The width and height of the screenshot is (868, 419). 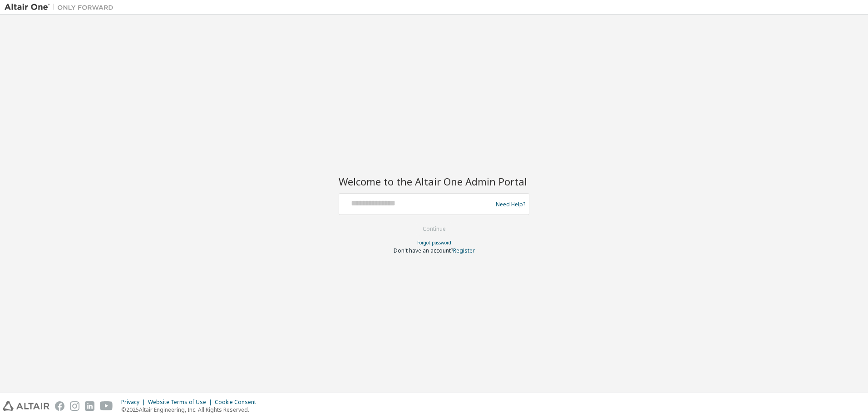 What do you see at coordinates (434, 181) in the screenshot?
I see `h2: Welcome to the Altair One Admin Portal` at bounding box center [434, 181].